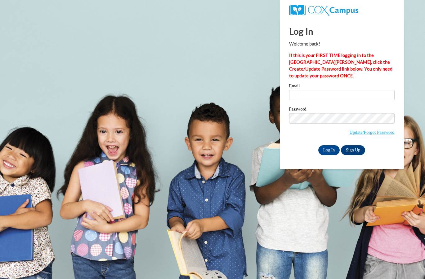  I want to click on img: COX Campus, so click(323, 10).